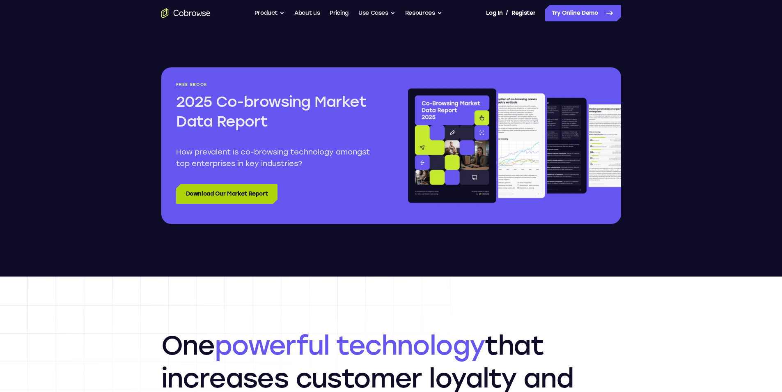 This screenshot has width=782, height=392. What do you see at coordinates (583, 13) in the screenshot?
I see `a: Try Online Demo` at bounding box center [583, 13].